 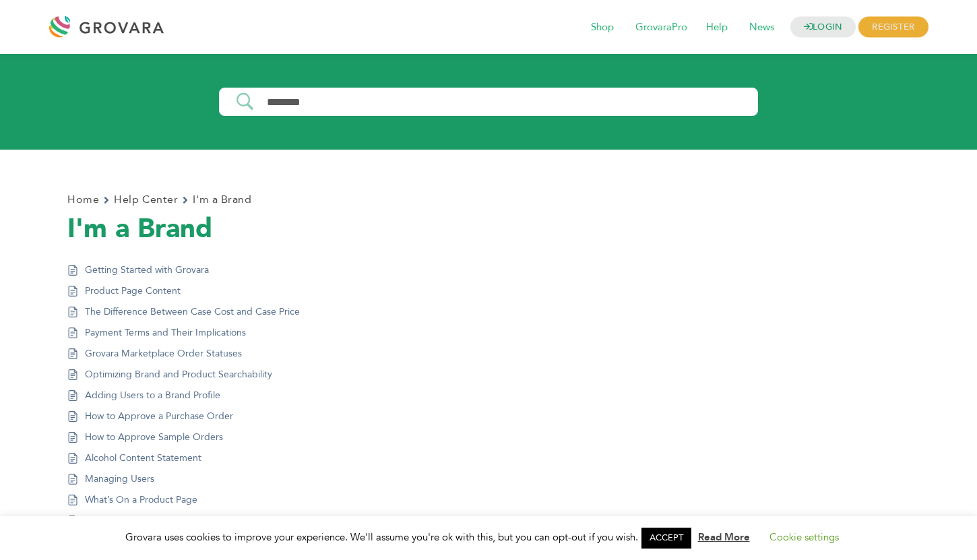 I want to click on a: The Difference Between Case Cost and Case Price, so click(x=192, y=311).